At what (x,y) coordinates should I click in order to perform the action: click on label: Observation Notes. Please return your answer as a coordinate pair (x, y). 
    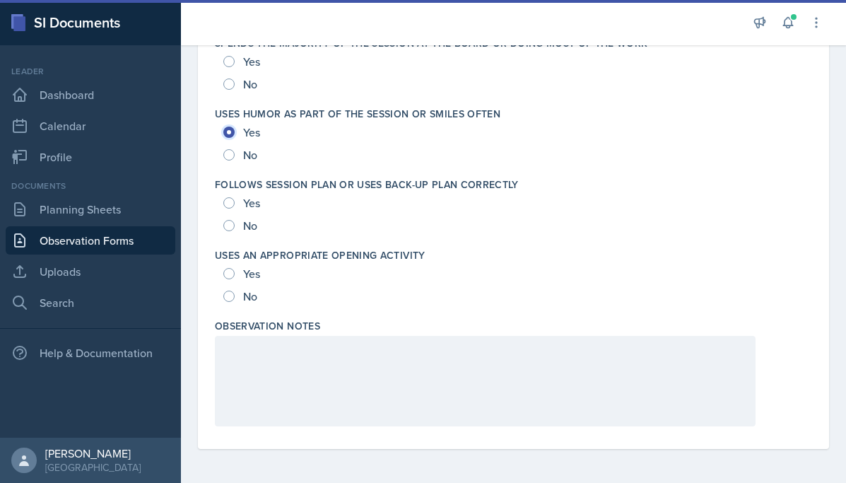
    Looking at the image, I should click on (267, 326).